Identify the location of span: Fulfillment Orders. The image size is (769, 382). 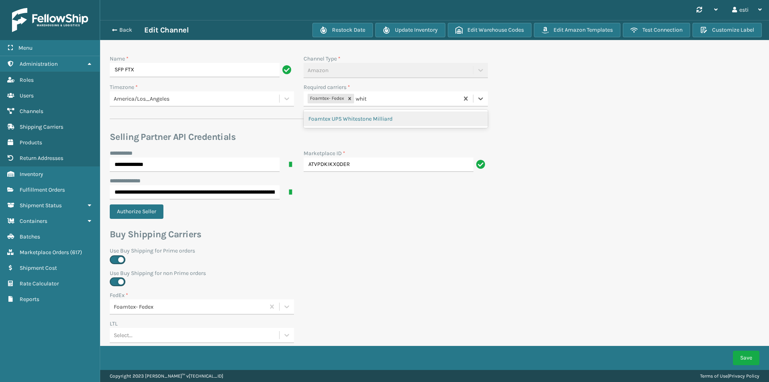
(42, 189).